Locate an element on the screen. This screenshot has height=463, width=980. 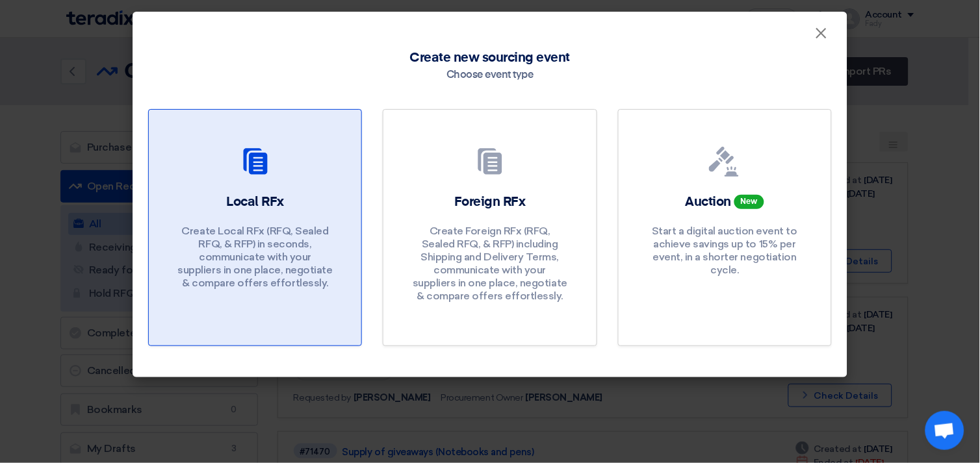
a: Local RFx Create Local RFx (RFQ, Sealed RFQ, & RFP) in seconds, communicate with your suppliers i... is located at coordinates (254, 227).